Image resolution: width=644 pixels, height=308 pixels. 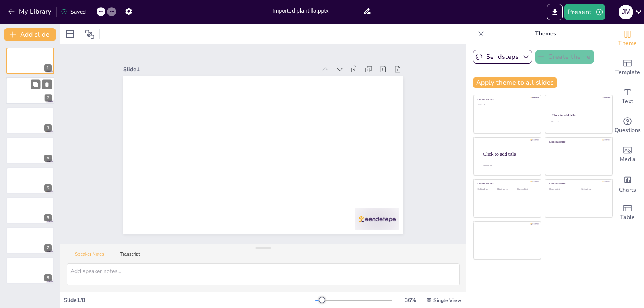 I want to click on div: Add text boxes, so click(x=628, y=97).